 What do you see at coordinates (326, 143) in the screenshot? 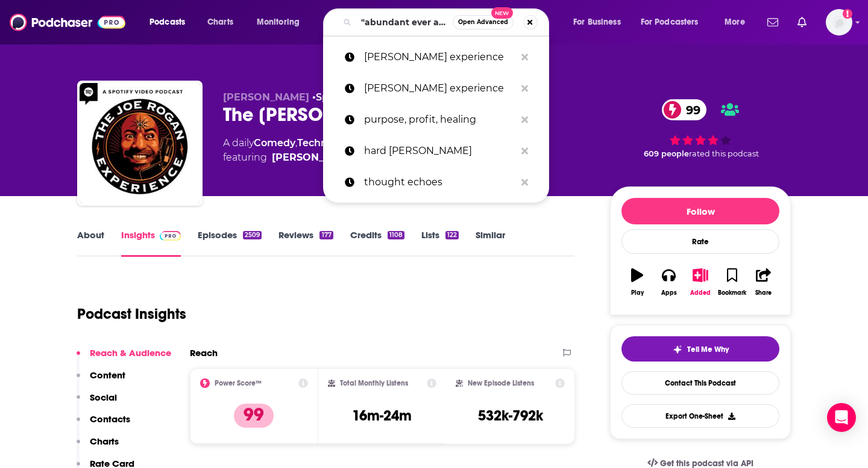
I see `a: Technology` at bounding box center [326, 143].